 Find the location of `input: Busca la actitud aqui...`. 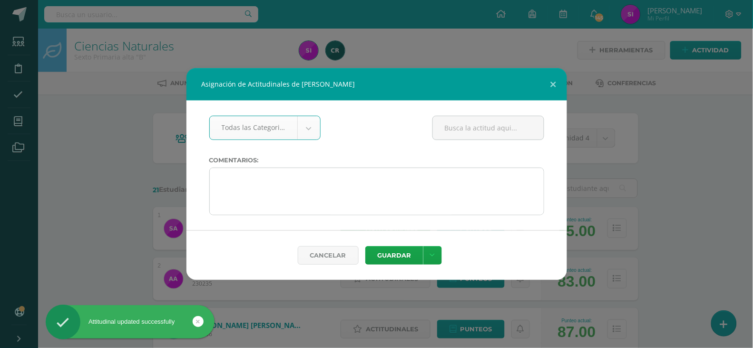

input: Busca la actitud aqui... is located at coordinates (488, 128).